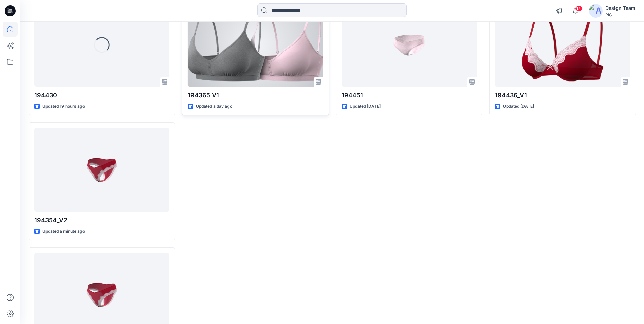  I want to click on img: avatar, so click(595, 11).